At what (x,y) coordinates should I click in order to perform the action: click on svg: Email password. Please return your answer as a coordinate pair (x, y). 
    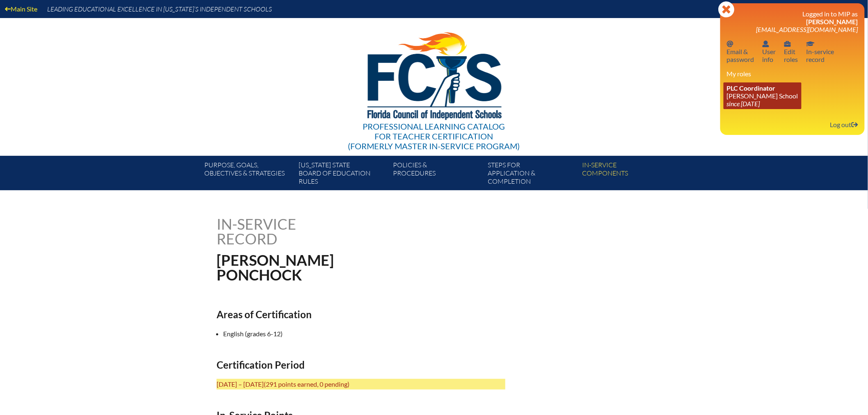
    Looking at the image, I should click on (730, 44).